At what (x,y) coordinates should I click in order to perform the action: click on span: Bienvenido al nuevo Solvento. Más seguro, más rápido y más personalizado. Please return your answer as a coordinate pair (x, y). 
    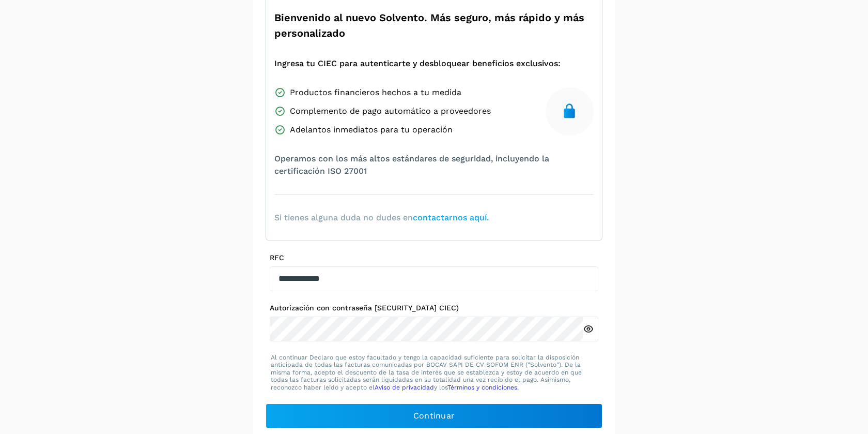
    Looking at the image, I should click on (434, 25).